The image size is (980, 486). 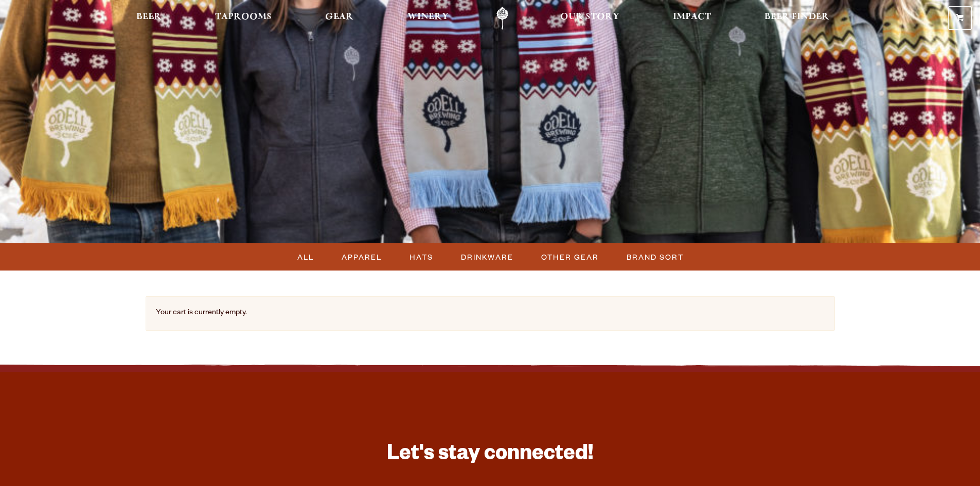 I want to click on a: Gear, so click(x=339, y=18).